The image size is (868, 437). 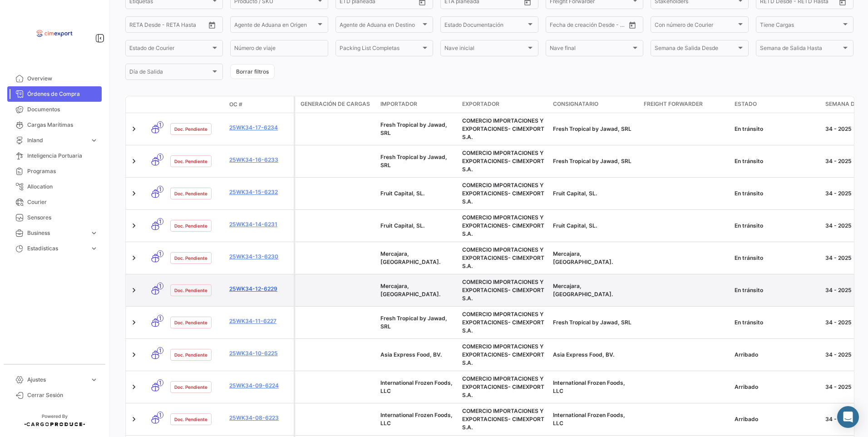 What do you see at coordinates (800, 26) in the screenshot?
I see `span: Tiene Cargas` at bounding box center [800, 26].